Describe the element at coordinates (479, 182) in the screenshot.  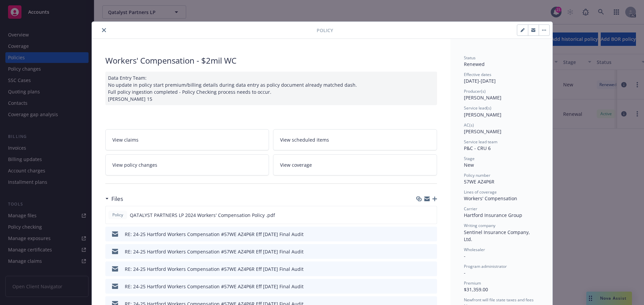
I see `span: 57WE AZ4P6R` at that location.